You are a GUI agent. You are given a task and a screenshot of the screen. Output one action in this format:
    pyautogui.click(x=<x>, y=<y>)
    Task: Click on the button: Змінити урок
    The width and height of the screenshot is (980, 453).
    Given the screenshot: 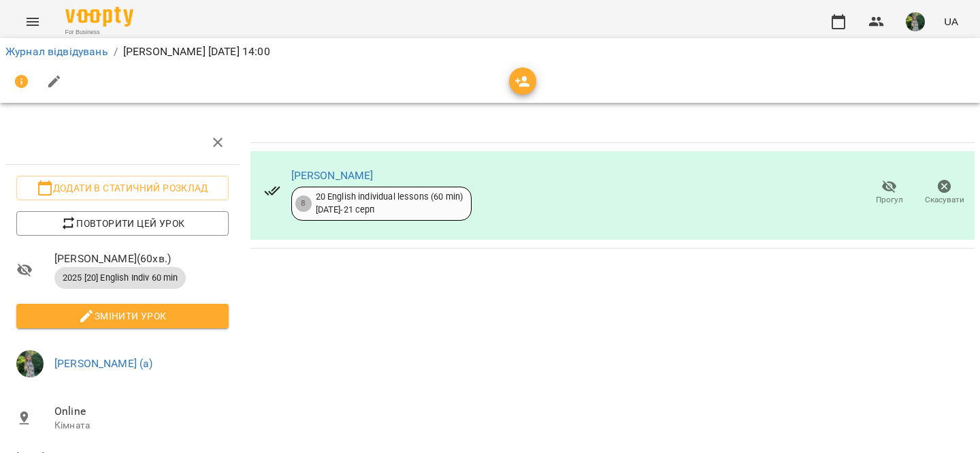 What is the action you would take?
    pyautogui.click(x=123, y=316)
    